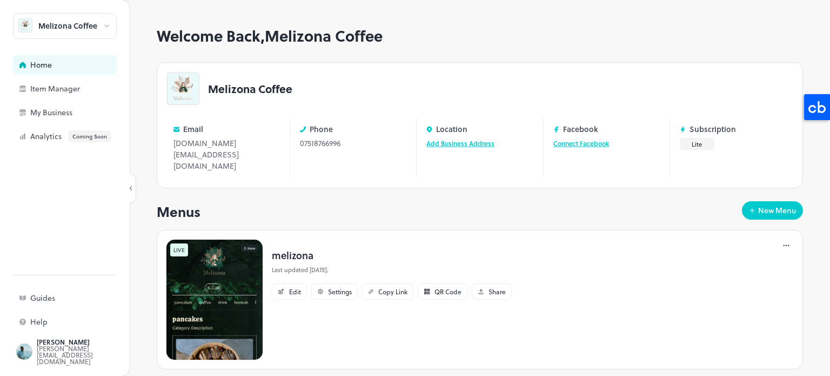  Describe the element at coordinates (84, 298) in the screenshot. I see `div: Guides` at that location.